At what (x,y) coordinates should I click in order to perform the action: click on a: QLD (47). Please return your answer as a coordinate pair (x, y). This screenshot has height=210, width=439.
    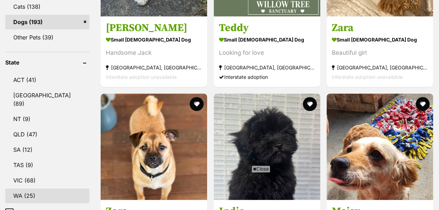
    Looking at the image, I should click on (47, 134).